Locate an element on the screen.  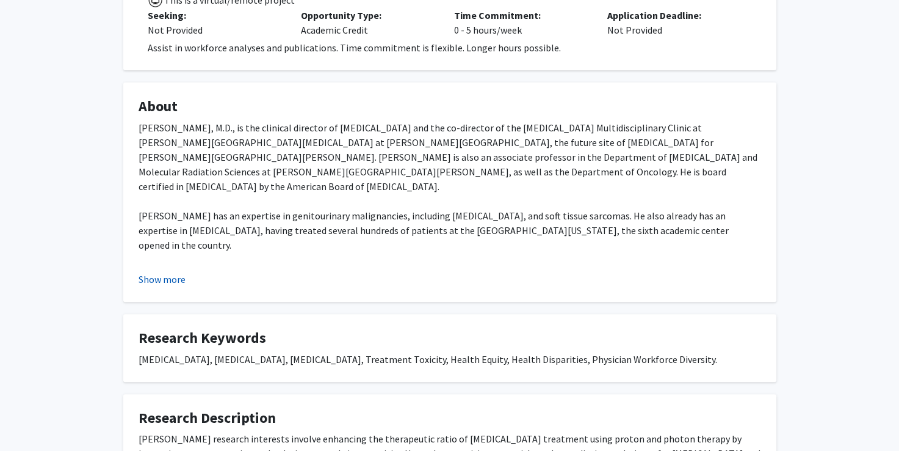
div: Assist in workforce analyses and publications. Time commitment is flexible. Longer hours possible. is located at coordinates (454, 48).